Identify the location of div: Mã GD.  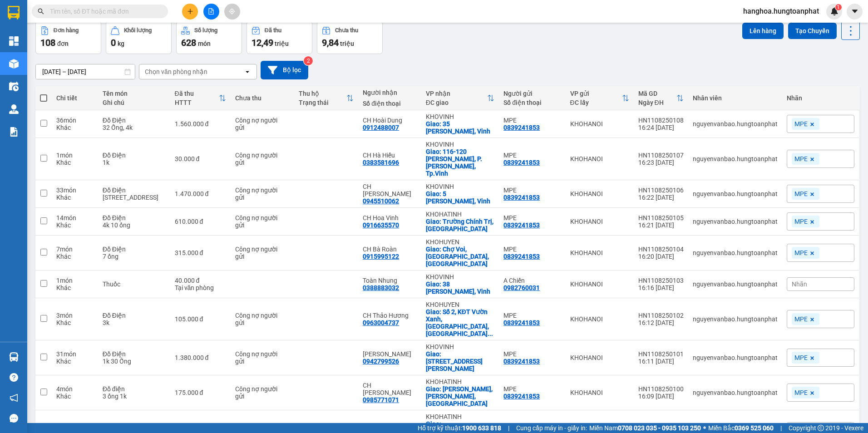
(658, 93).